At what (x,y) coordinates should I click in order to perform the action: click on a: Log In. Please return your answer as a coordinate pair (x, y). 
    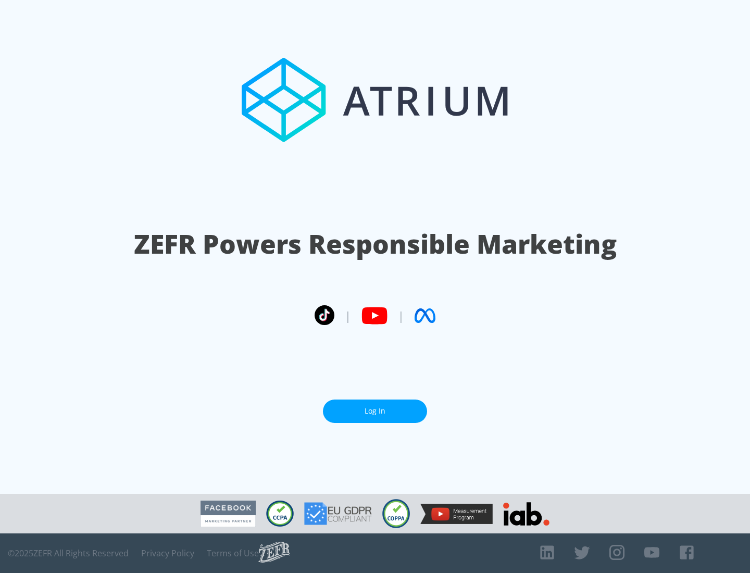
    Looking at the image, I should click on (375, 411).